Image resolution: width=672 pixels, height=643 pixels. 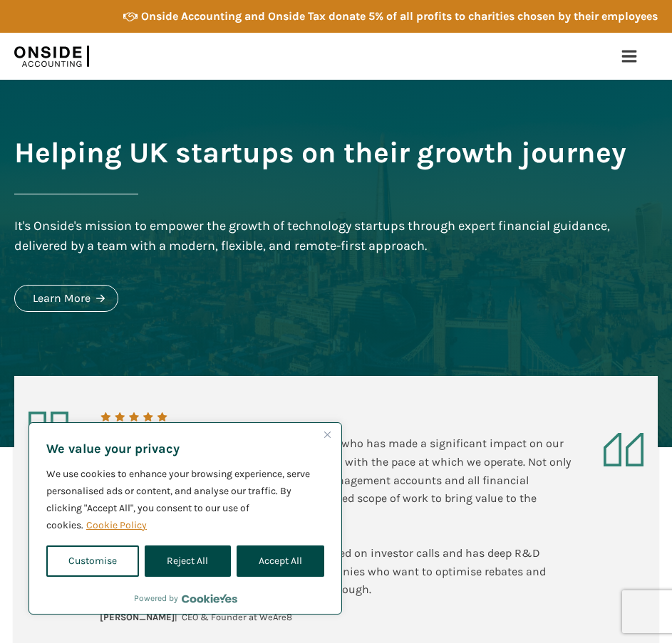 I want to click on button: Close, so click(x=327, y=434).